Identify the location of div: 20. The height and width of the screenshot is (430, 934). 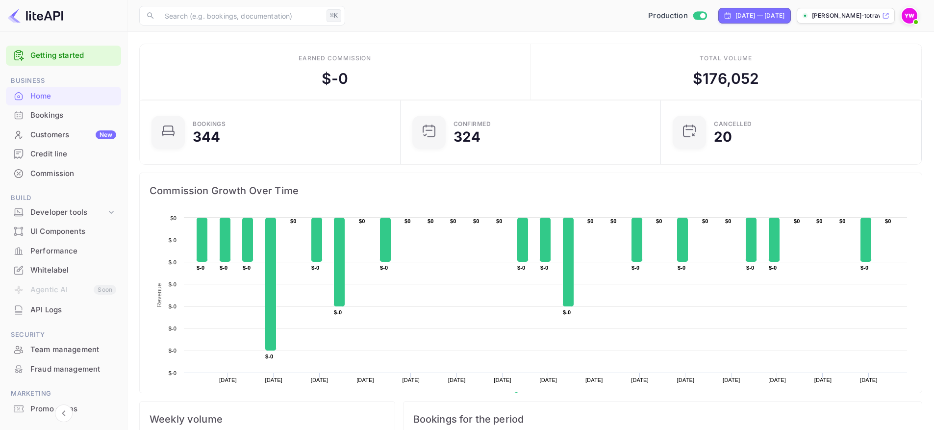
(722, 137).